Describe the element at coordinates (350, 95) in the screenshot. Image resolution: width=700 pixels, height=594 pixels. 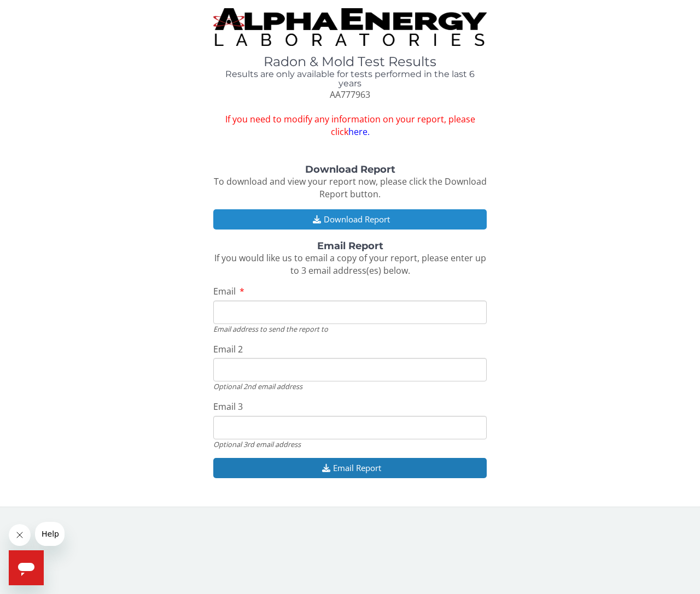
I see `span: AA777963` at that location.